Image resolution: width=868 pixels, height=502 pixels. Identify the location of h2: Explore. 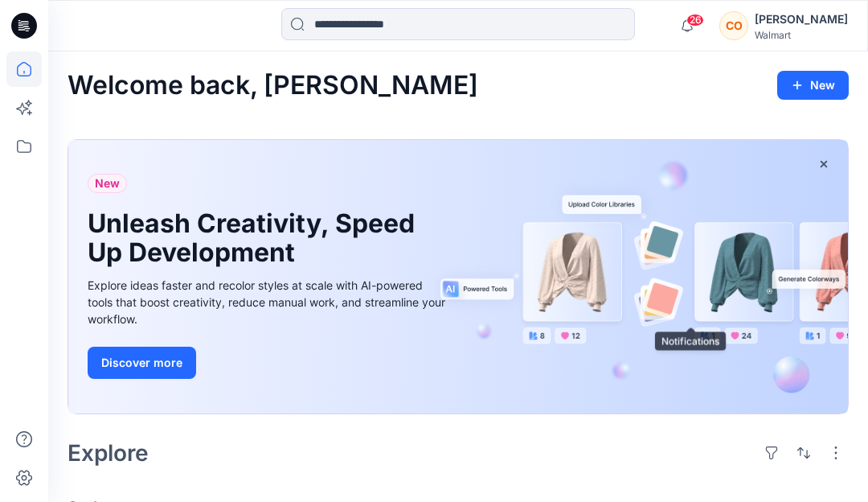
(108, 452).